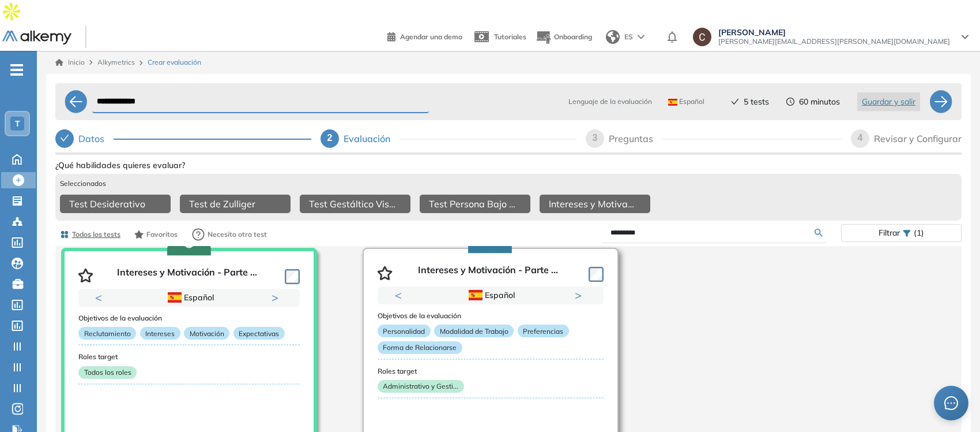 The height and width of the screenshot is (432, 980). What do you see at coordinates (951, 403) in the screenshot?
I see `span: message` at bounding box center [951, 403].